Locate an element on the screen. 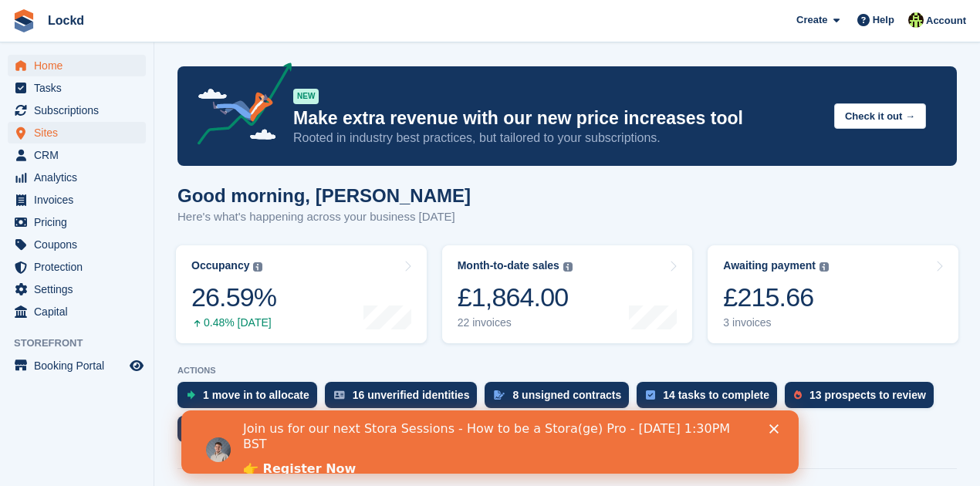 The height and width of the screenshot is (486, 980). a: 14 tasks to complete is located at coordinates (711, 399).